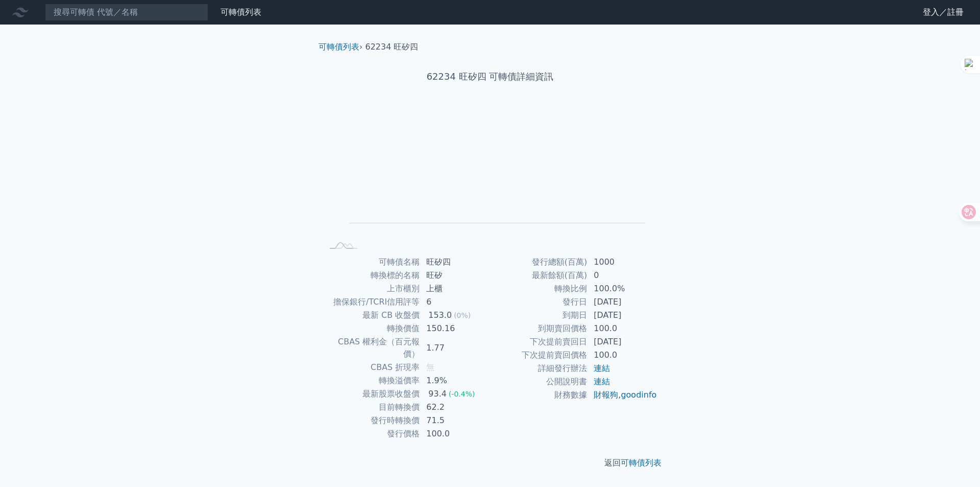  What do you see at coordinates (539, 381) in the screenshot?
I see `td: 公開說明書` at bounding box center [539, 381].